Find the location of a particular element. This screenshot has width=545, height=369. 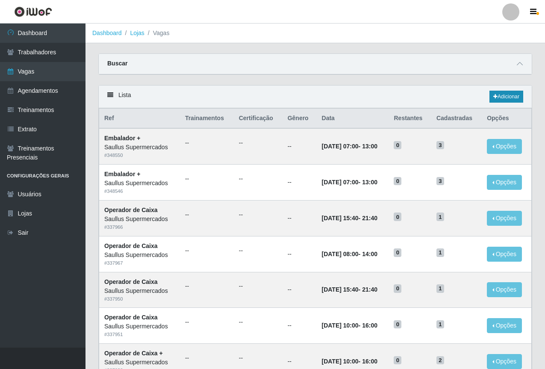

th: Data is located at coordinates (353, 118).